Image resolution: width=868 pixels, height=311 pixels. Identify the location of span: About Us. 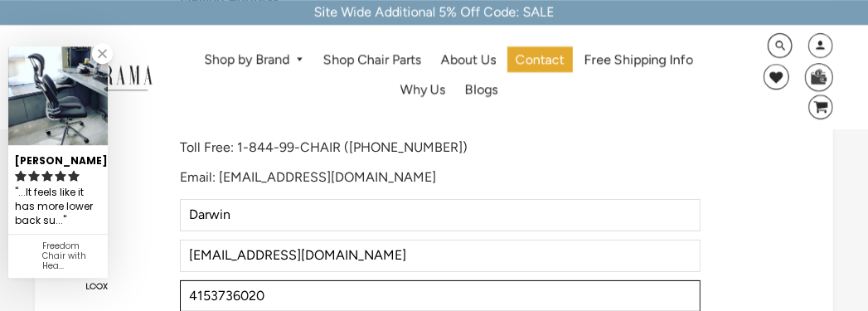
(468, 60).